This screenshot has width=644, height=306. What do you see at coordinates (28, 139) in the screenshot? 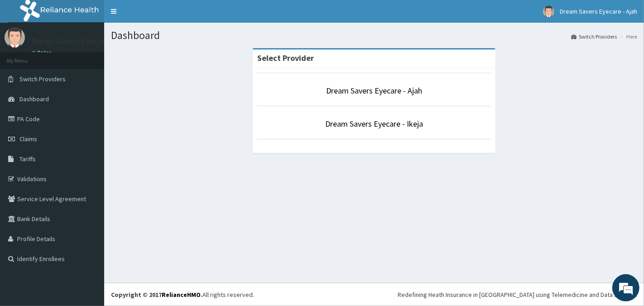
I see `span: Claims` at bounding box center [28, 139].